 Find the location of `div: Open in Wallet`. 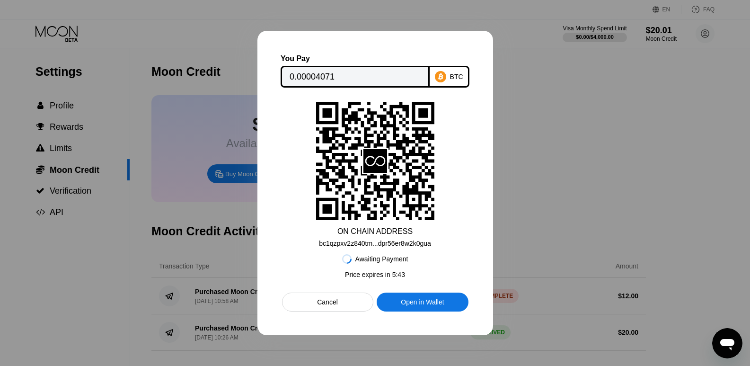

div: Open in Wallet is located at coordinates (422, 302).